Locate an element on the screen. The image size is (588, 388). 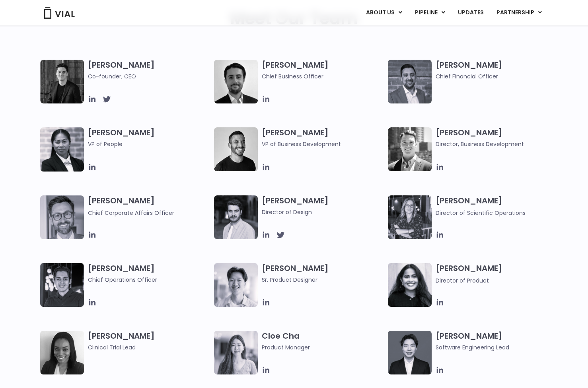
img: Headshot of smiling man named Samir is located at coordinates (410, 82).